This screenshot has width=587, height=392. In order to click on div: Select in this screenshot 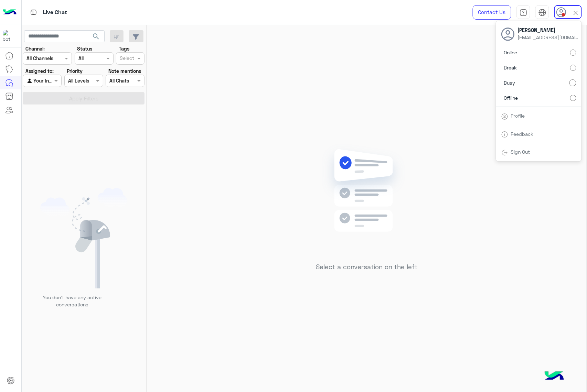, I will do `click(127, 59)`.